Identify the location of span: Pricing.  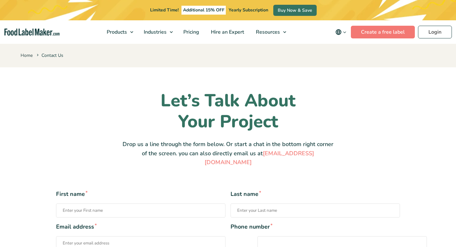
(191, 32).